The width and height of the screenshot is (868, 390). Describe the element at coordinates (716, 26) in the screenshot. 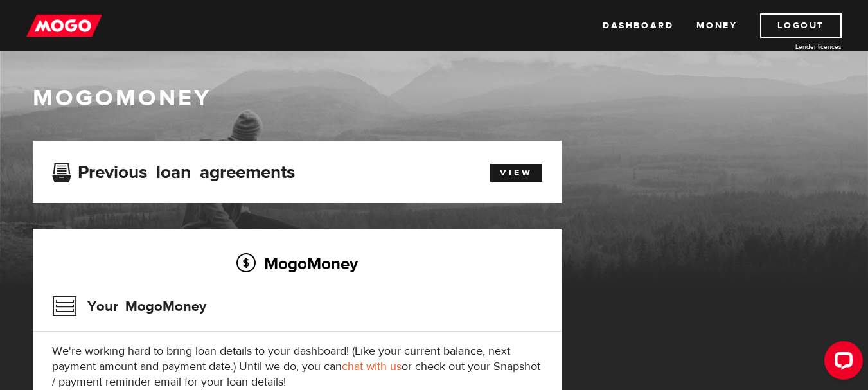

I see `a: Money` at that location.